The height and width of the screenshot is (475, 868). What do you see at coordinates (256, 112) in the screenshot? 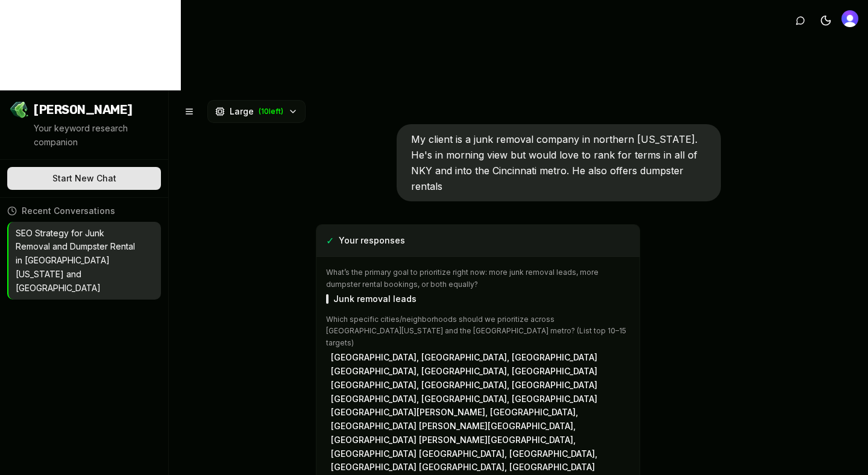
I see `button: Large(10left)` at bounding box center [256, 112].